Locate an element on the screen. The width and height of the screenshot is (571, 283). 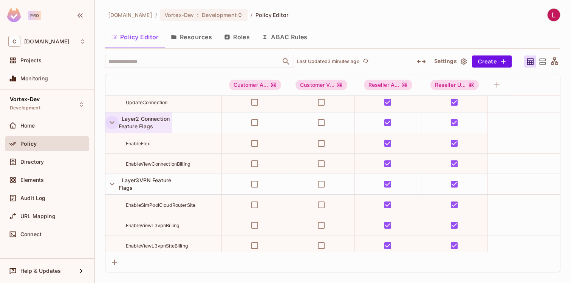
span: Customer Viewer is located at coordinates (321, 85).